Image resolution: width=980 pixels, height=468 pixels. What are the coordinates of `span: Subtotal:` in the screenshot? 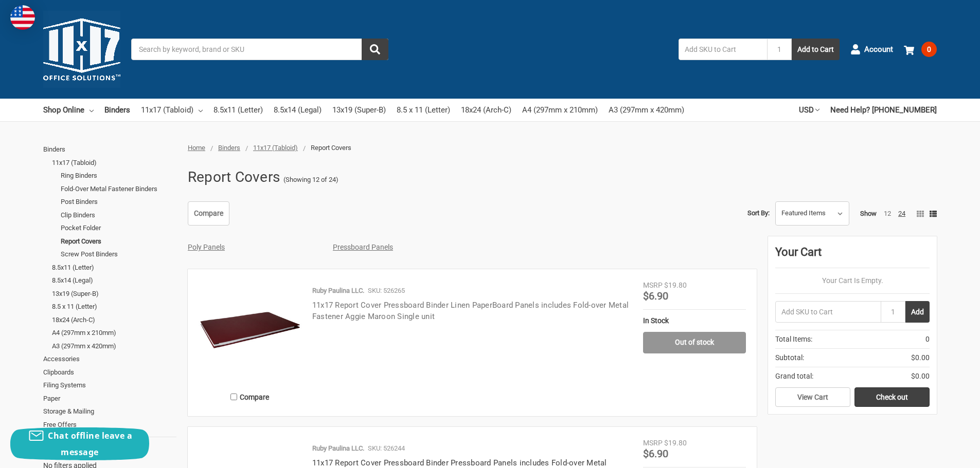 It's located at (790, 358).